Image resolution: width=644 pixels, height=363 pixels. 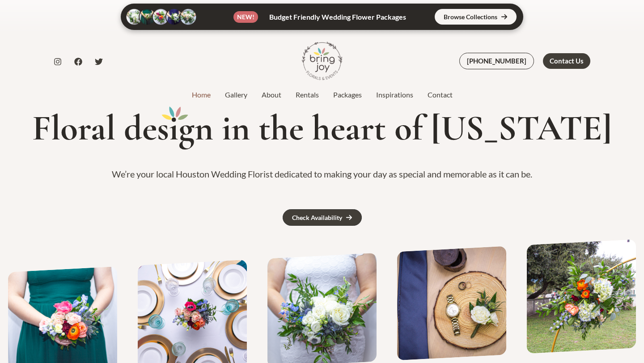 What do you see at coordinates (99, 61) in the screenshot?
I see `a: Twitter` at bounding box center [99, 61].